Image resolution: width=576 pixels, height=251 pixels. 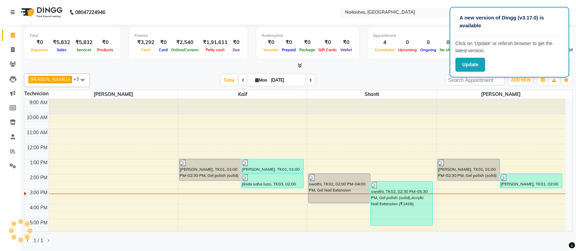 What do you see at coordinates (448, 50) in the screenshot?
I see `span: No show` at bounding box center [448, 50].